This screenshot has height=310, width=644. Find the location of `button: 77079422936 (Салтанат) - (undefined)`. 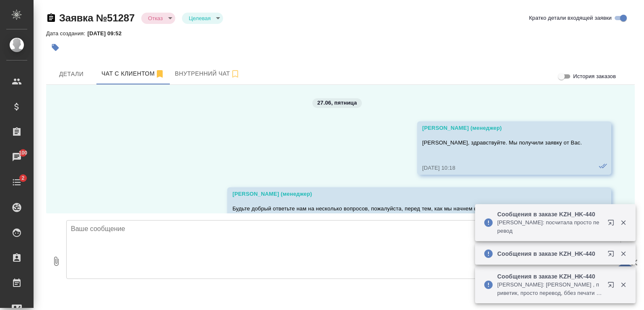

button: 77079422936 (Салтанат) - (undefined) is located at coordinates (133, 74).